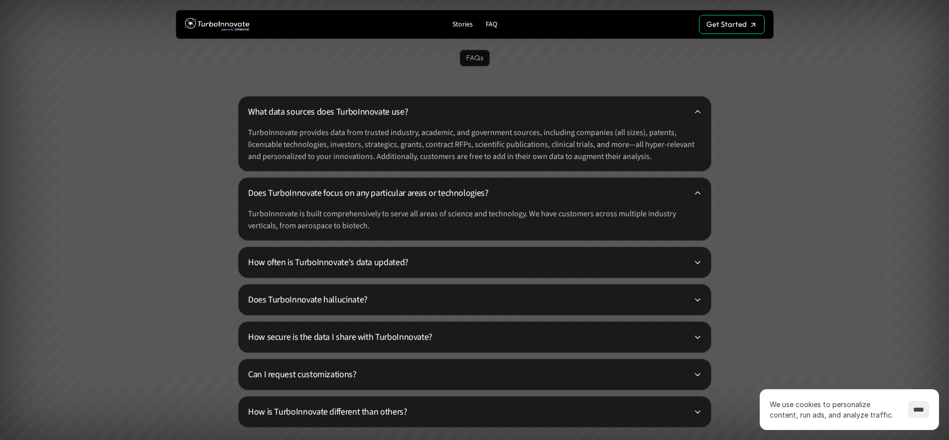  I want to click on a: FAQ, so click(491, 24).